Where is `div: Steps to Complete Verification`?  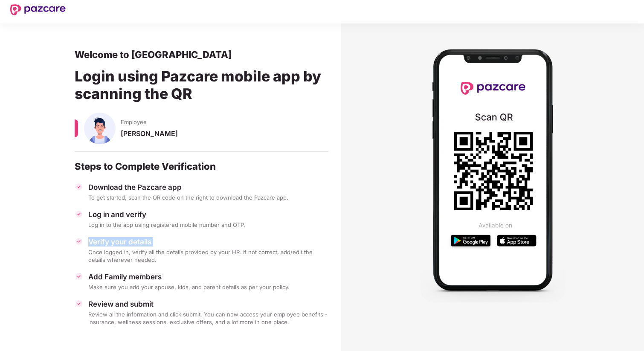 div: Steps to Complete Verification is located at coordinates (202, 167).